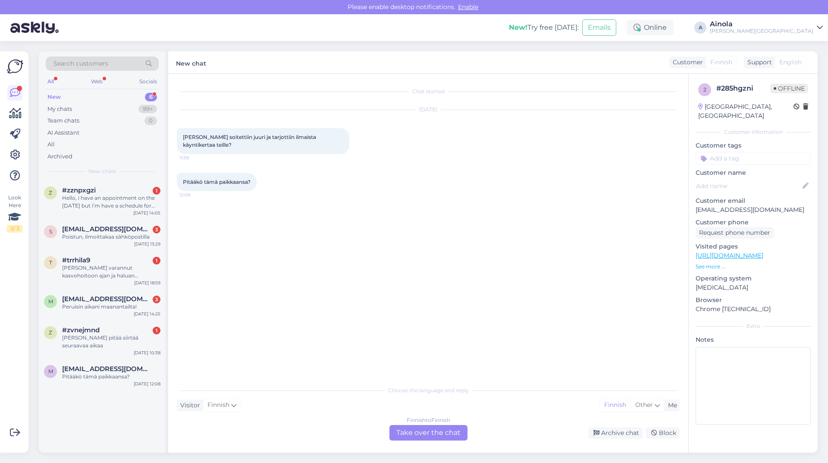  Describe the element at coordinates (189, 405) in the screenshot. I see `div: Visitor` at that location.